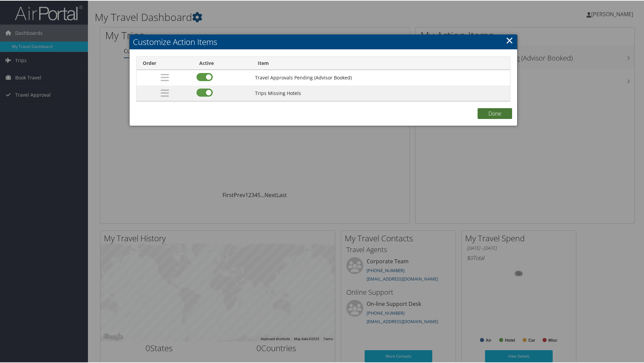 This screenshot has width=644, height=363. I want to click on th: Active, so click(222, 62).